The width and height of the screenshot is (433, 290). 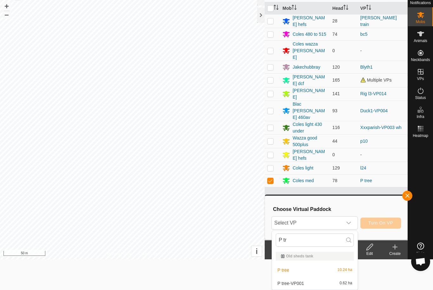 I want to click on span: Turn On VP, so click(x=380, y=223).